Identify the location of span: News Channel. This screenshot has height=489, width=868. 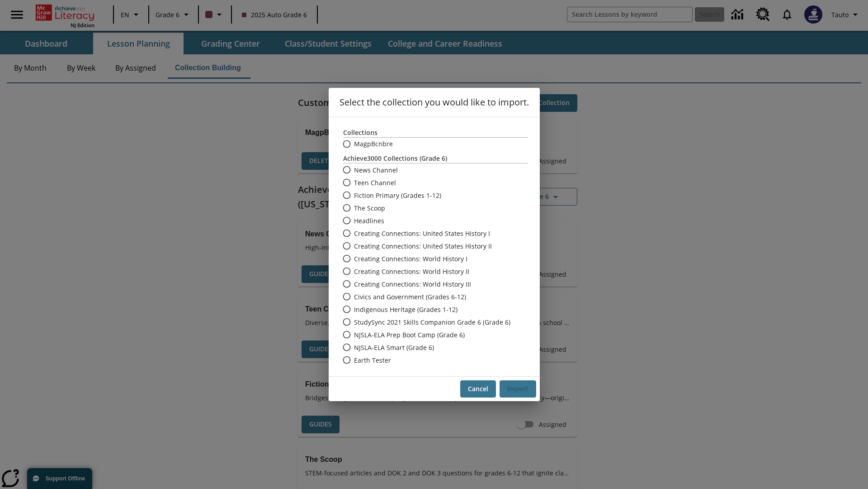
(376, 170).